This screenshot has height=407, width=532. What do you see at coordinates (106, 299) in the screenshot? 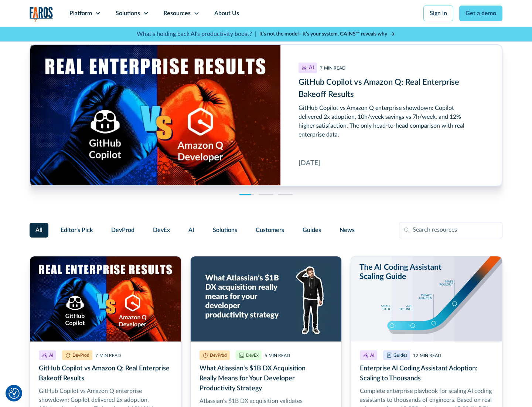
I see `img: Illustration of a boxing match of GitHub Copilot vs. Amazon Q. with real enterprise results.` at bounding box center [106, 299].